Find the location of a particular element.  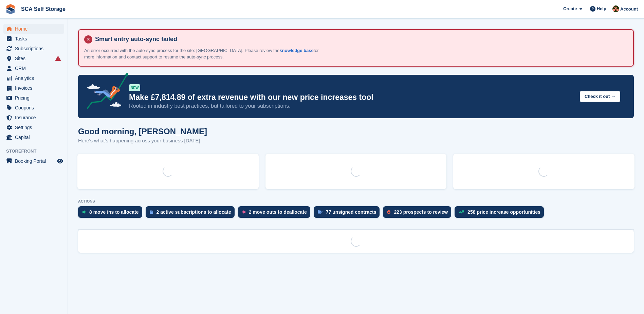

p: Make £7,814.89 of extra revenue with our new price increases tool is located at coordinates (352, 97).